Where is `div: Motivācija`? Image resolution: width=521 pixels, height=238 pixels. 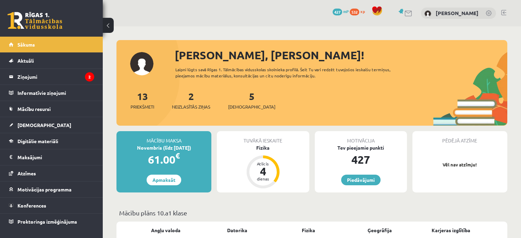 div: Motivācija is located at coordinates (361, 138).